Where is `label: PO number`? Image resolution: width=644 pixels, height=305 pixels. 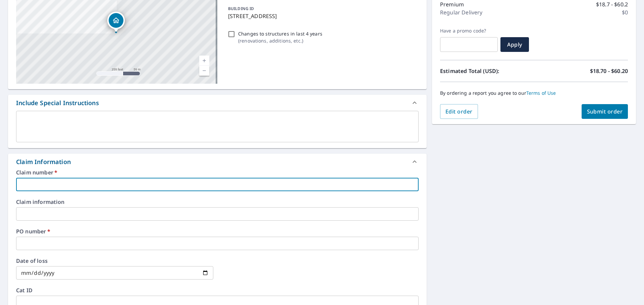 label: PO number is located at coordinates (217, 231).